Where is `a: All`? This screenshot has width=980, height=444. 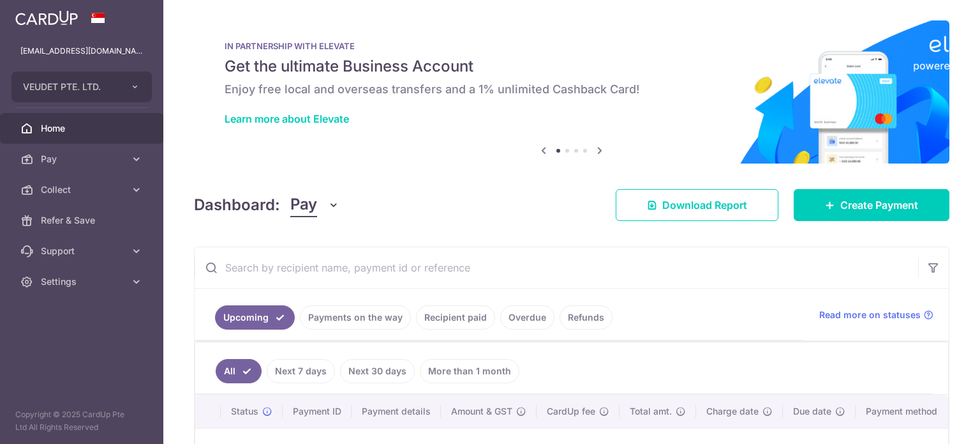 a: All is located at coordinates (239, 371).